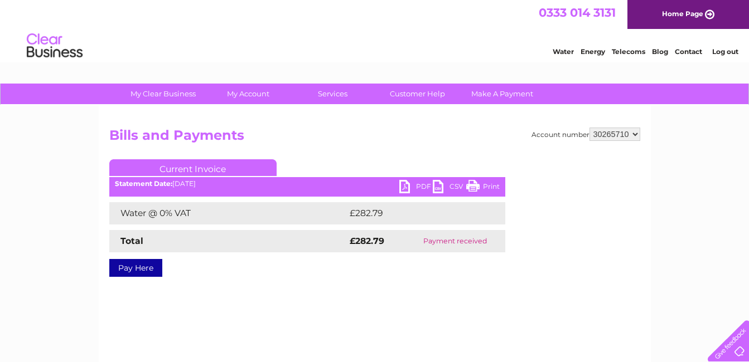 The width and height of the screenshot is (749, 362). I want to click on img: logo.png, so click(55, 46).